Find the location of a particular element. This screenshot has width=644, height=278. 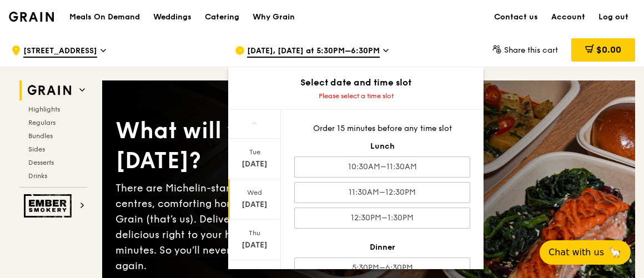

span: Share this cart is located at coordinates (531, 50).